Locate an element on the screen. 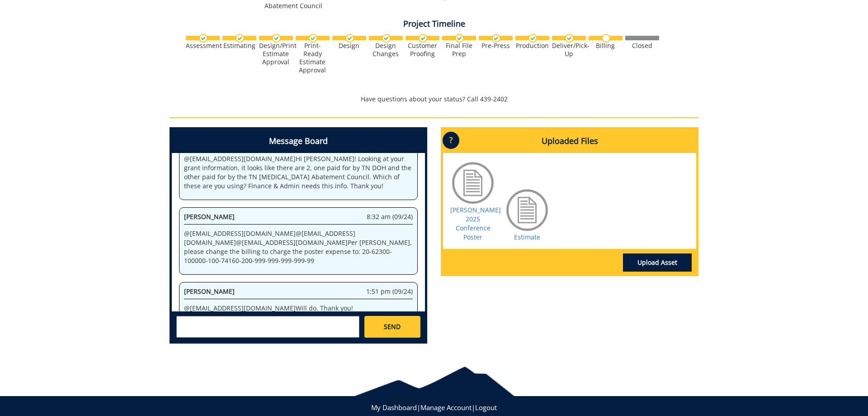 This screenshot has width=868, height=416. div: Billing is located at coordinates (605, 45).